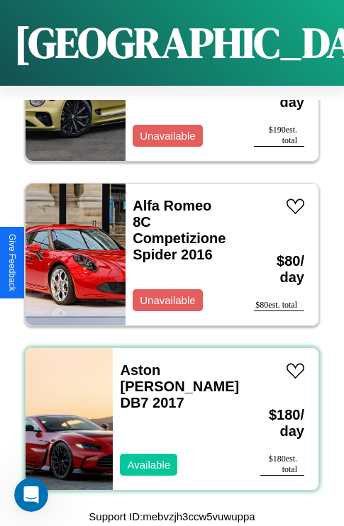 This screenshot has width=344, height=526. What do you see at coordinates (172, 516) in the screenshot?
I see `p: Support ID: mebvzjh3ccw5vuwuppa` at bounding box center [172, 516].